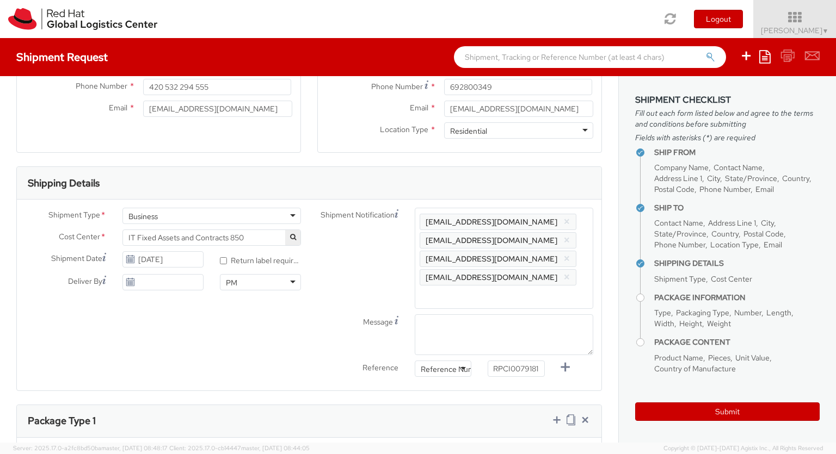  Describe the element at coordinates (681, 168) in the screenshot. I see `span: Company Name` at that location.